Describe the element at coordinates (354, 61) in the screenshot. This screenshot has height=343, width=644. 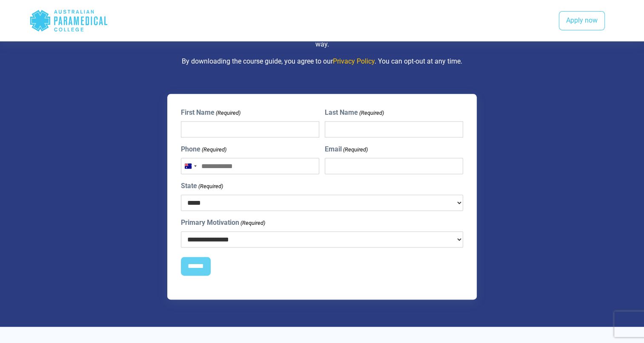
I see `a: Privacy Policy` at that location.